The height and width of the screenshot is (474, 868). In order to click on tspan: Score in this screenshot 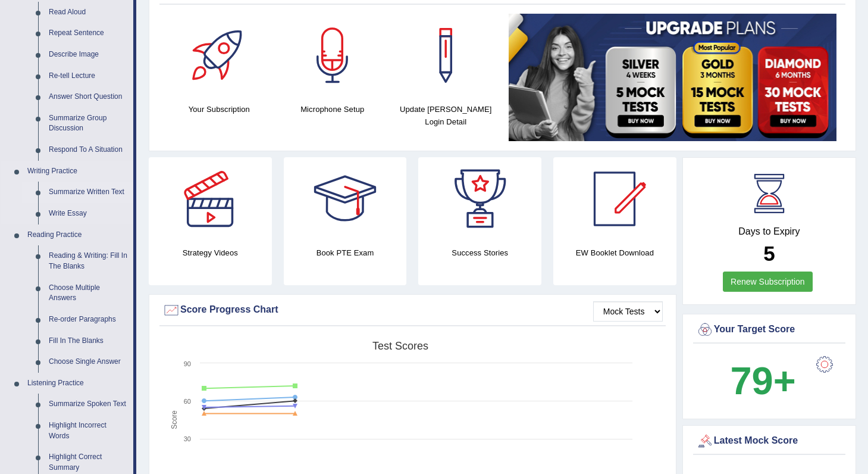, I will do `click(175, 420)`.